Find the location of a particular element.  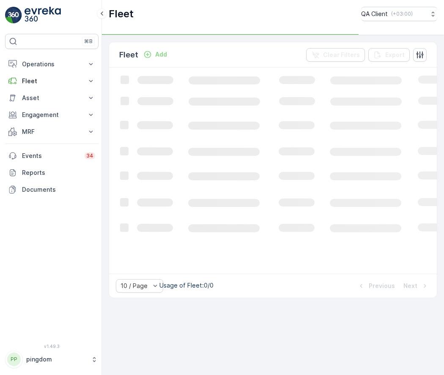

img: logo_light-DOdMpM7g.png is located at coordinates (43, 15).